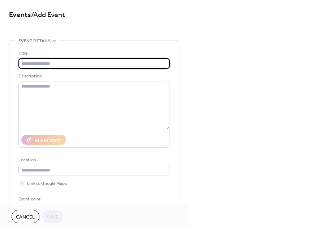  I want to click on div: Description, so click(93, 76).